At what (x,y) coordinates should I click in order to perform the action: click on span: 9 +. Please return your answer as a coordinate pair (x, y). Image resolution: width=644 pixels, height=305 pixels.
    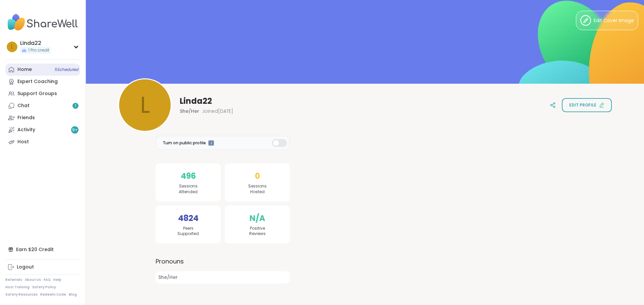
    Looking at the image, I should click on (75, 130).